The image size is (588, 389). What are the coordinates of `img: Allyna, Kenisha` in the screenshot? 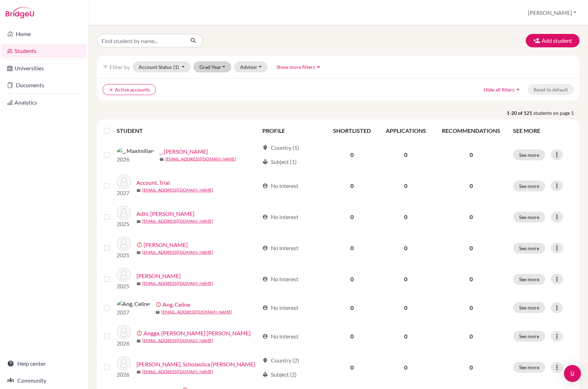 It's located at (123, 275).